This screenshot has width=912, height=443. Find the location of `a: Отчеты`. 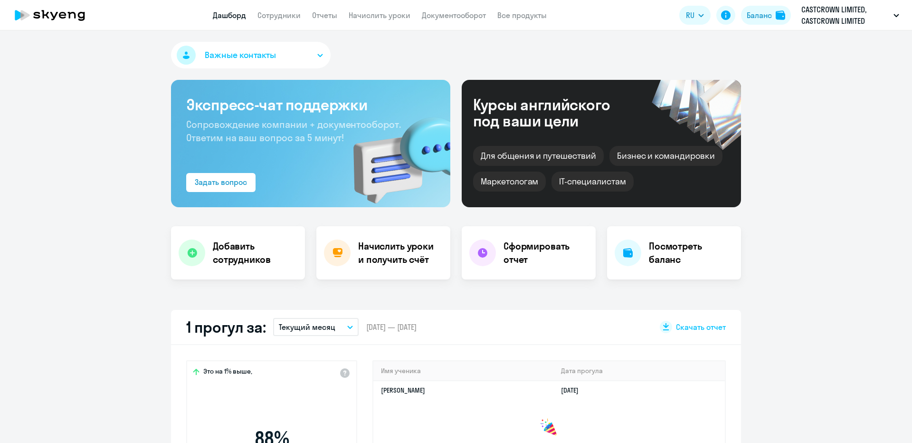

a: Отчеты is located at coordinates (325, 15).